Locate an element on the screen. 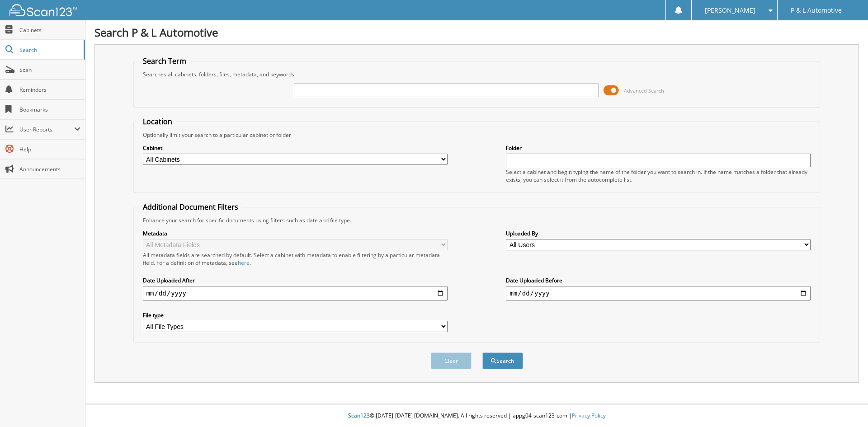 This screenshot has height=427, width=868. label: Metadata is located at coordinates (295, 233).